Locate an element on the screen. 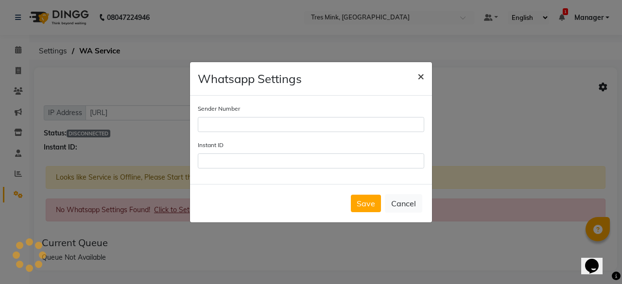 Image resolution: width=622 pixels, height=284 pixels. button: Save is located at coordinates (366, 204).